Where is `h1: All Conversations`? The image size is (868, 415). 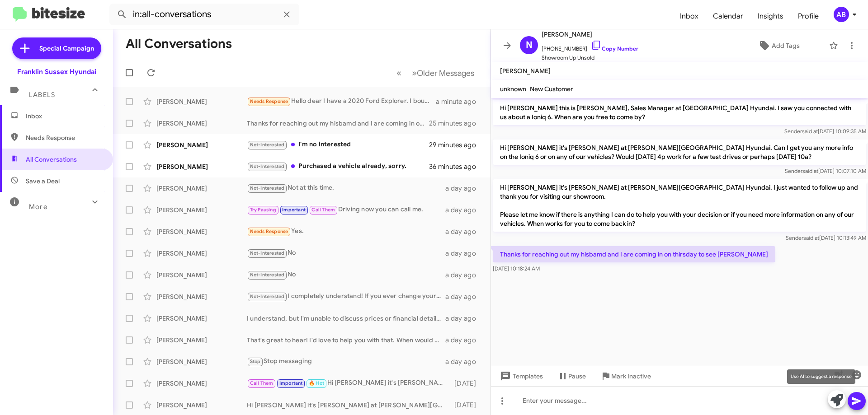
h1: All Conversations is located at coordinates (178, 44).